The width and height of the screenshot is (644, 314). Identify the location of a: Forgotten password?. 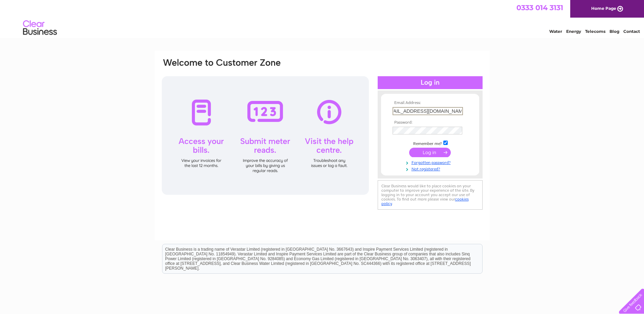
(431, 162).